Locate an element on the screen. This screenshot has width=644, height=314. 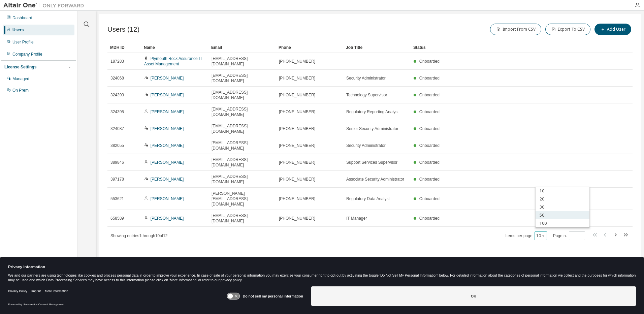
span: 324087 is located at coordinates (117, 129).